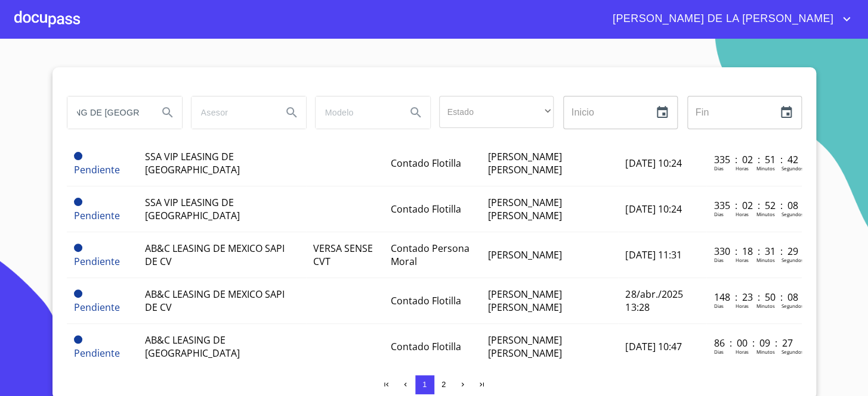 Image resolution: width=868 pixels, height=396 pixels. I want to click on p: 335 : 02 : 52 : 08, so click(753, 205).